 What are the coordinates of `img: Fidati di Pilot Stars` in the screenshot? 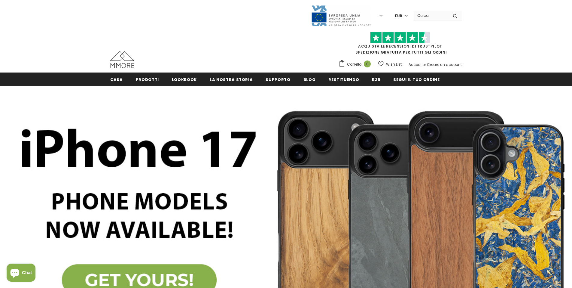 It's located at (400, 38).